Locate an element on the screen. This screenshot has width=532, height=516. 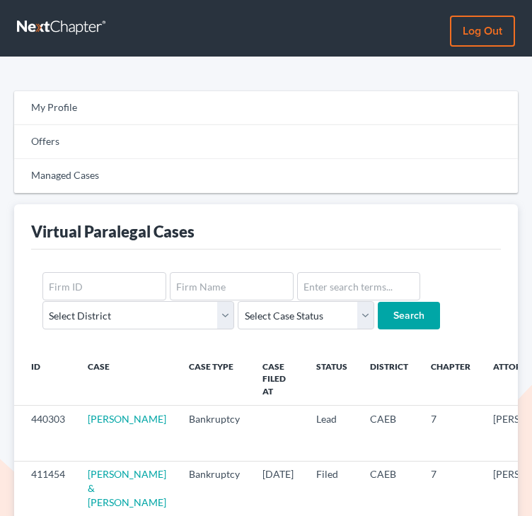
th: Case is located at coordinates (127, 379).